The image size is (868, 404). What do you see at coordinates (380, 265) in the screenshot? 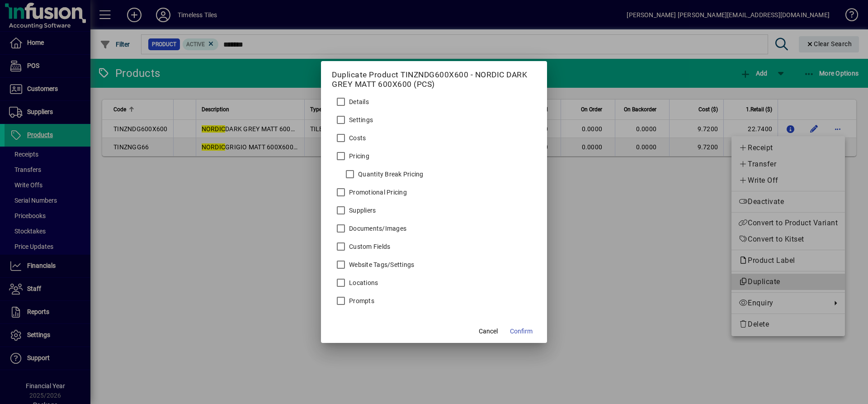
I see `label: Website Tags/Settings` at bounding box center [380, 265].